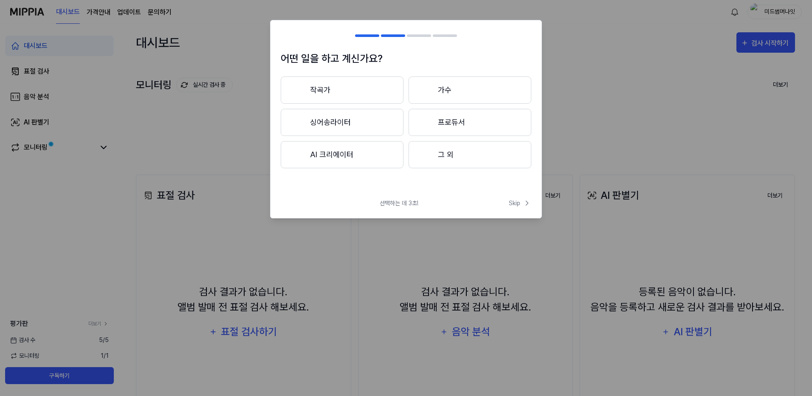 This screenshot has width=812, height=396. I want to click on button: Skip, so click(519, 203).